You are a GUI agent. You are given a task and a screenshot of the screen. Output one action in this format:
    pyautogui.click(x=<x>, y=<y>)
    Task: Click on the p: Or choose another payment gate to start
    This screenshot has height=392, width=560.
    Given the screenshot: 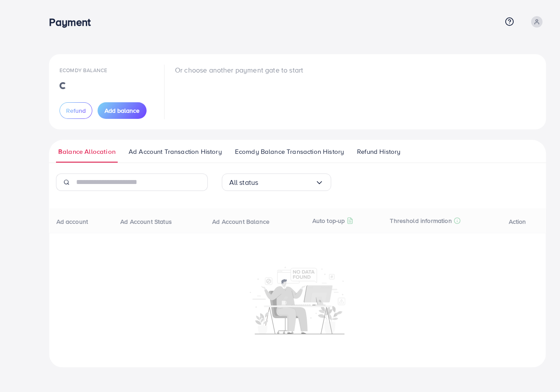 What is the action you would take?
    pyautogui.click(x=239, y=70)
    